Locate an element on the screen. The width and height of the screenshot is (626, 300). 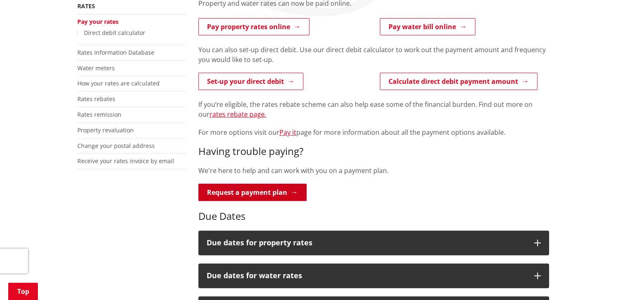
p: We're here to help and can work with you on a payment plan. is located at coordinates (374, 171).